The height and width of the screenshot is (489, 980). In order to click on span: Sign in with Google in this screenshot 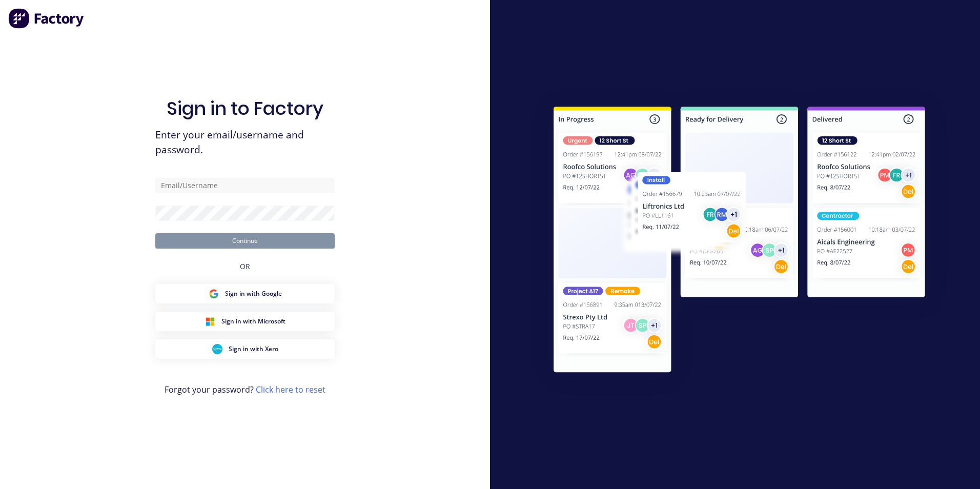, I will do `click(253, 293)`.